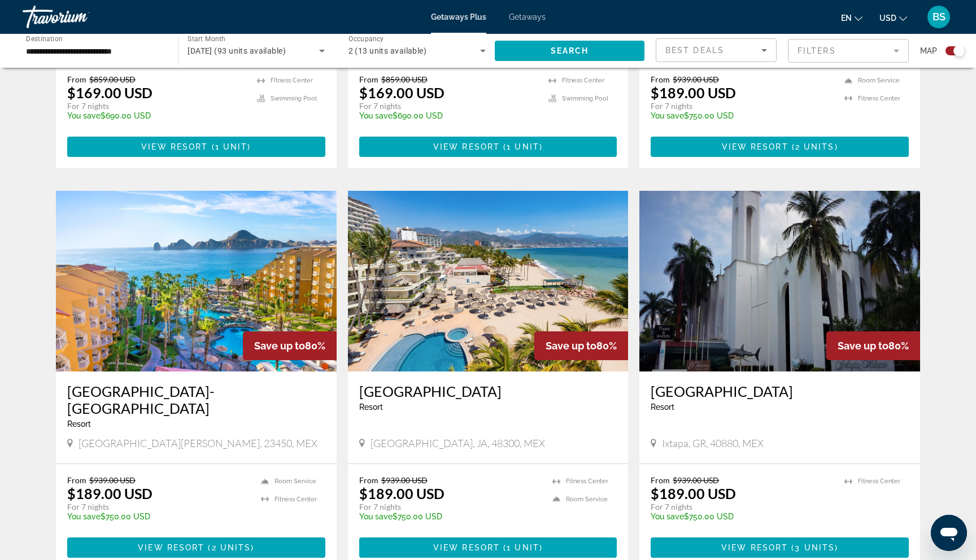 The width and height of the screenshot is (976, 560). What do you see at coordinates (893, 18) in the screenshot?
I see `button: Change currency` at bounding box center [893, 18].